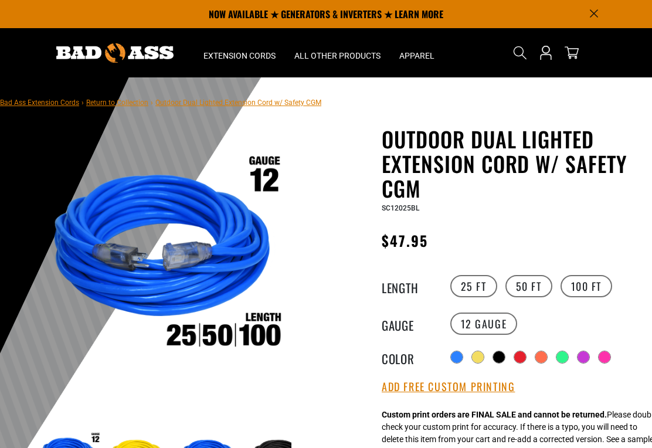  Describe the element at coordinates (417, 53) in the screenshot. I see `summary: Apparel` at that location.